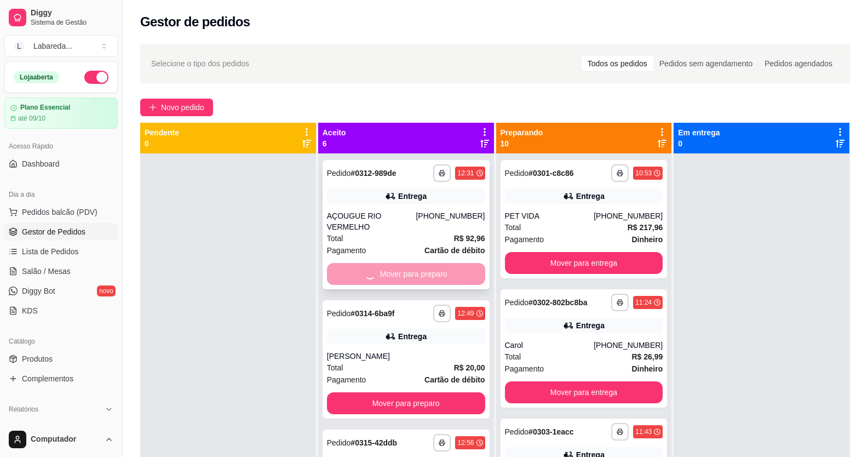 This screenshot has height=457, width=868. I want to click on div: 11:24, so click(644, 303).